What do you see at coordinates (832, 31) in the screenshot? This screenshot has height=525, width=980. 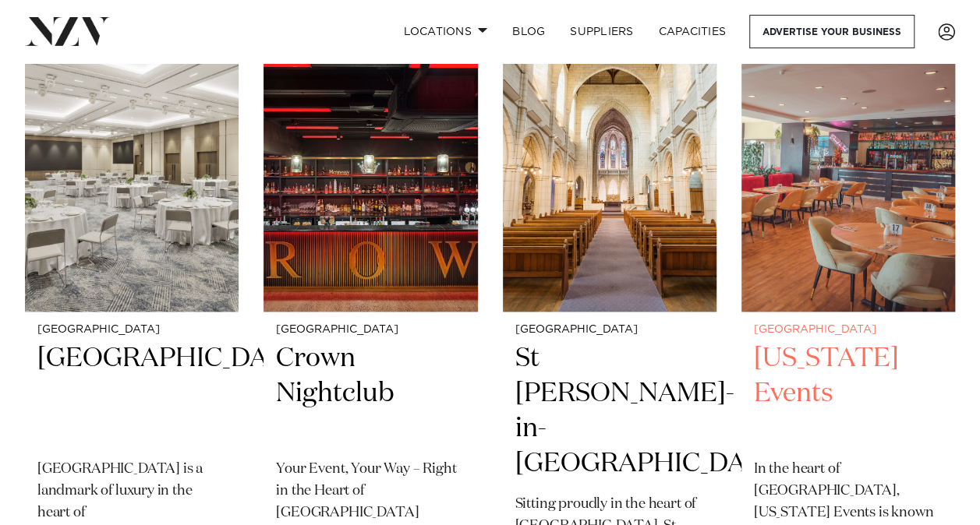 I see `a: Advertise your business` at bounding box center [832, 31].